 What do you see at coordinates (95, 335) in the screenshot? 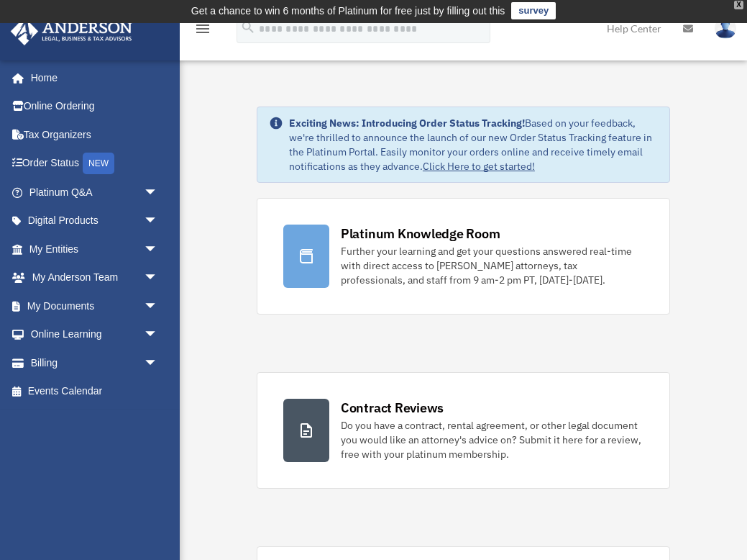
I see `a: Online Learningarrow_drop_down` at bounding box center [95, 335].